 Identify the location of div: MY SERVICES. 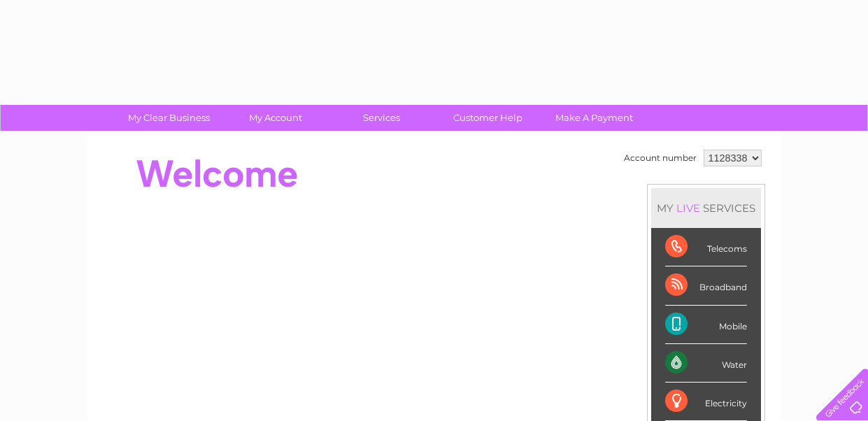
(706, 207).